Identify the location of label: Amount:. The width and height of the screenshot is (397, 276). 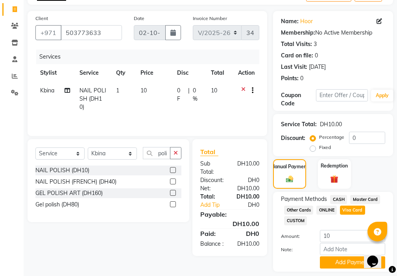
(294, 237).